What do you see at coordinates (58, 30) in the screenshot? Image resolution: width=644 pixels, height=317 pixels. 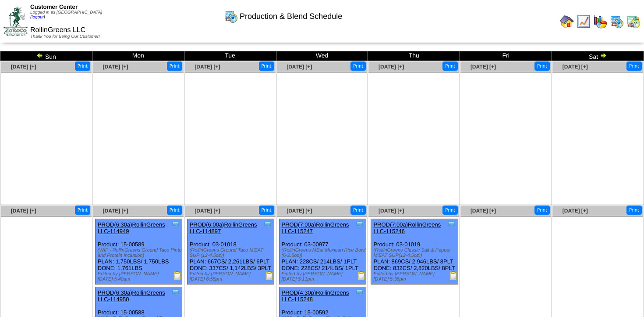 I see `span: RollinGreens LLC` at bounding box center [58, 30].